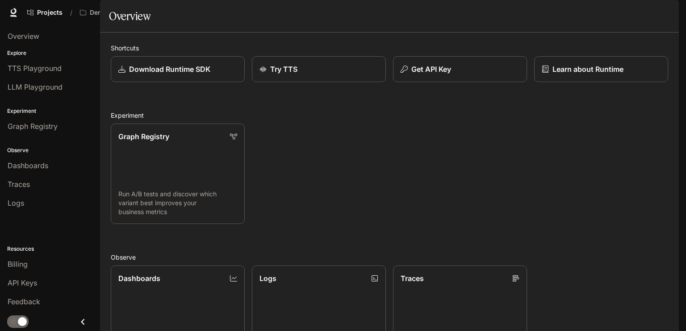 This screenshot has height=331, width=686. What do you see at coordinates (319, 69) in the screenshot?
I see `a: Try TTS` at bounding box center [319, 69].